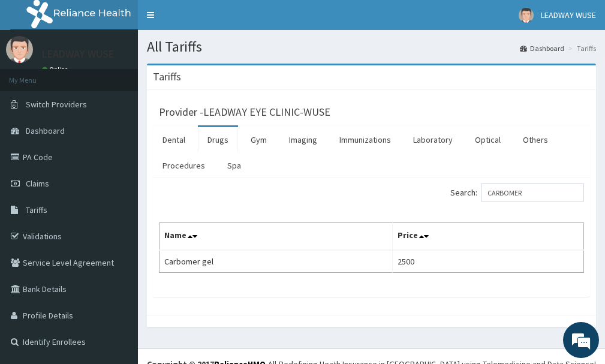  I want to click on h3: Provider - LEADWAY EYE CLINIC-WUSE, so click(245, 112).